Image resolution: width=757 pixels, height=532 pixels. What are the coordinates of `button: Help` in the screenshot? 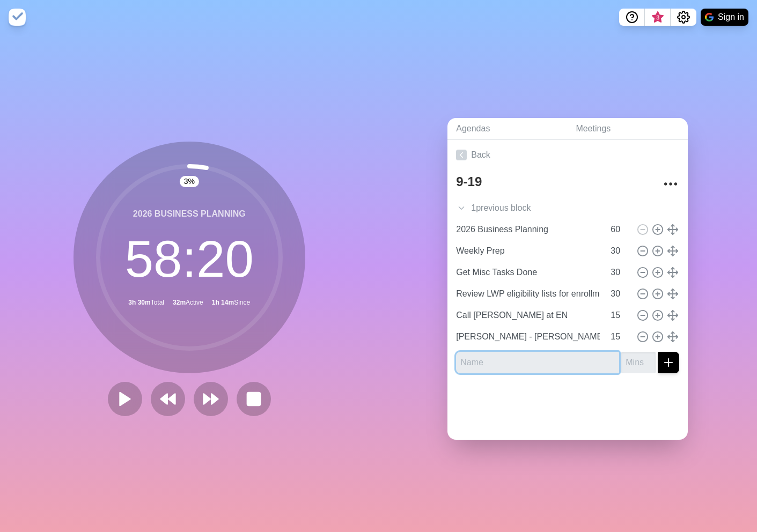 It's located at (632, 17).